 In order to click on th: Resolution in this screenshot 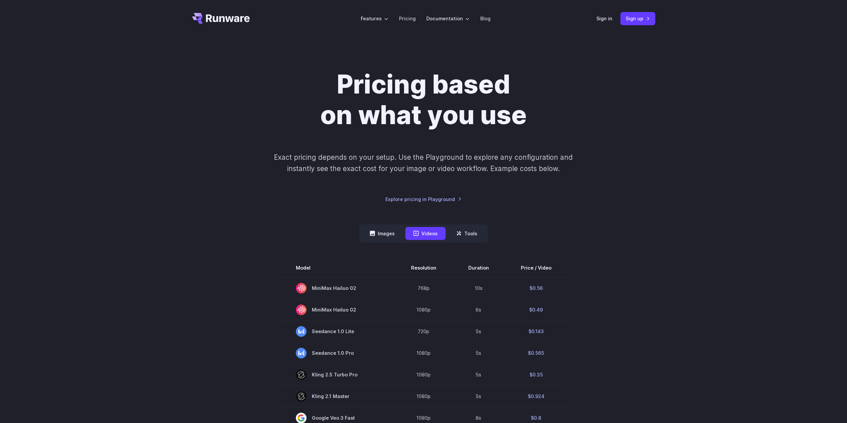, I will do `click(424, 268)`.